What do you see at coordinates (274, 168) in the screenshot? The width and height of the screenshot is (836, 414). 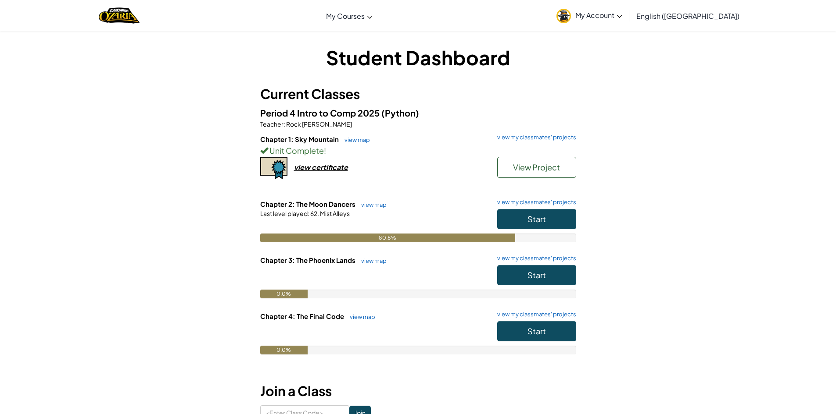 I see `img: certificate-icon.png` at bounding box center [274, 168].